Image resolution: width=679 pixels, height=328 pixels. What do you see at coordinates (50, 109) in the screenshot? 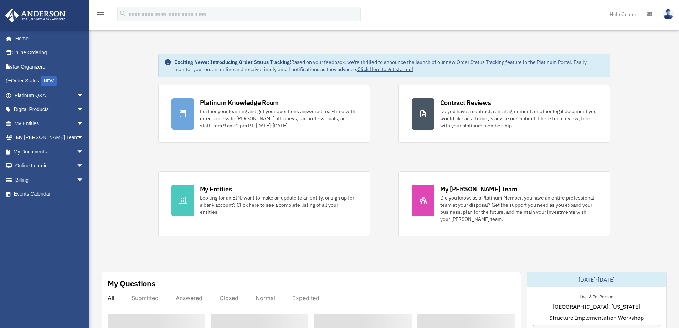
I see `a: Digital Productsarrow_drop_down` at bounding box center [50, 109].